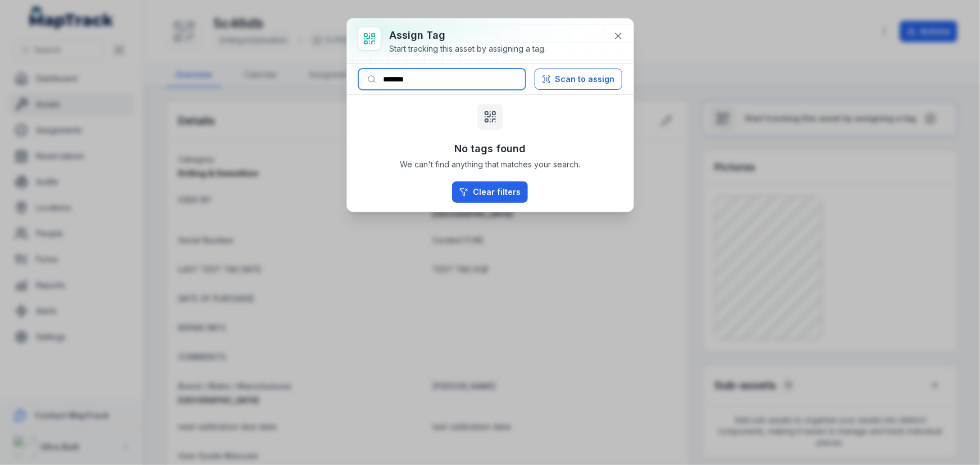  I want to click on div: Start tracking this asset by assigning a tag., so click(468, 49).